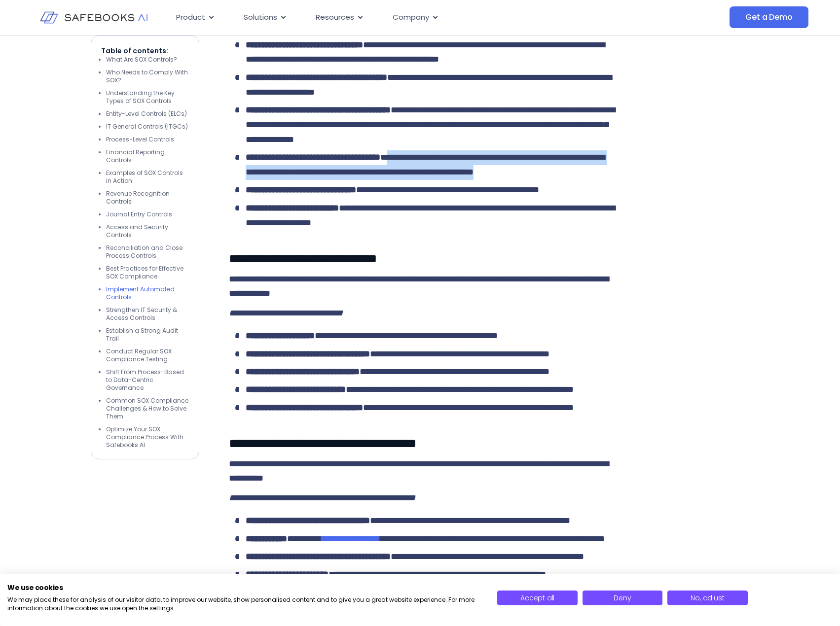 This screenshot has height=626, width=840. I want to click on a: Get a Demo, so click(768, 17).